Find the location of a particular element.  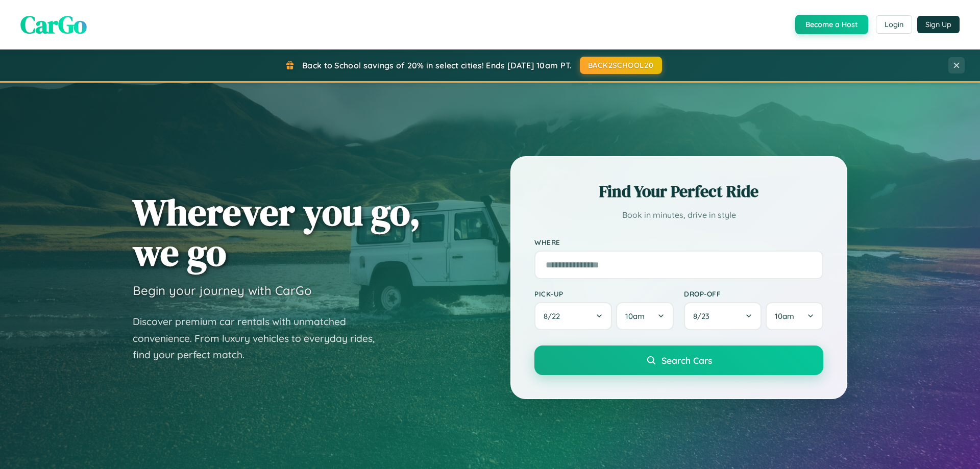

button: Sign Up is located at coordinates (938, 24).